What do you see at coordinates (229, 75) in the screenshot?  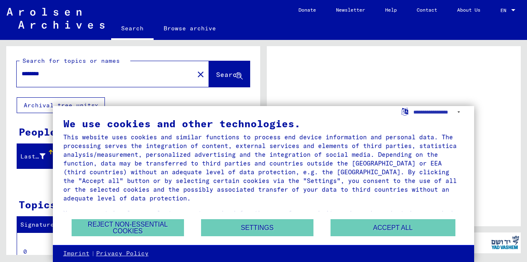 I see `span: Search` at bounding box center [229, 75].